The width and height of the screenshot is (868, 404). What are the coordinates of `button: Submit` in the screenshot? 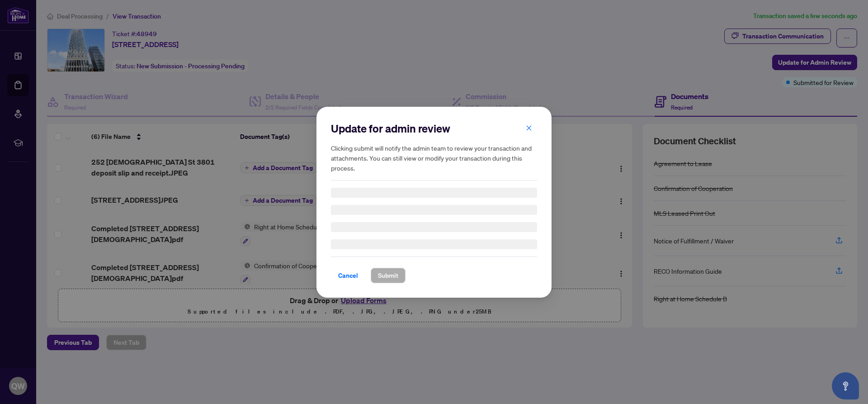 It's located at (388, 275).